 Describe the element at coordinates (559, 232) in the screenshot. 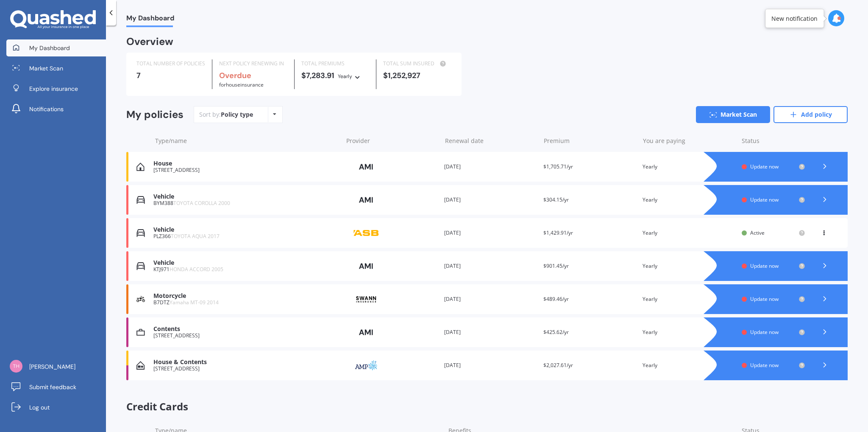

I see `span: $1,429.91/yr` at that location.